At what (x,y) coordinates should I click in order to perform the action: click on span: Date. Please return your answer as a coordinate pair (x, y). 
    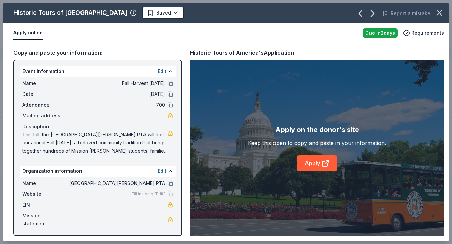
    Looking at the image, I should click on (45, 94).